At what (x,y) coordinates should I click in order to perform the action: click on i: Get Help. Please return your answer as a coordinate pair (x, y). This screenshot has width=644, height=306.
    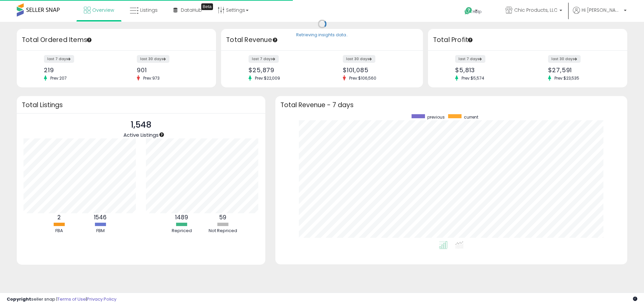
    Looking at the image, I should click on (468, 11).